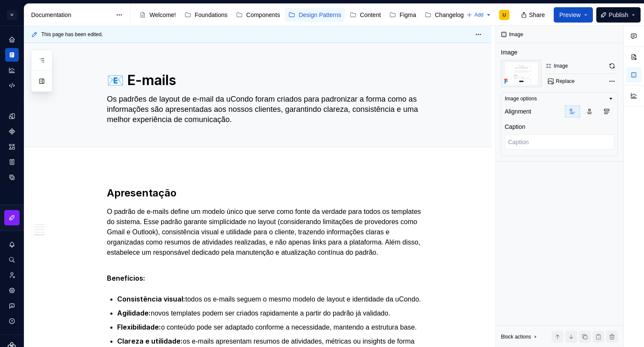  What do you see at coordinates (12, 275) in the screenshot?
I see `a: Invite team` at bounding box center [12, 275].